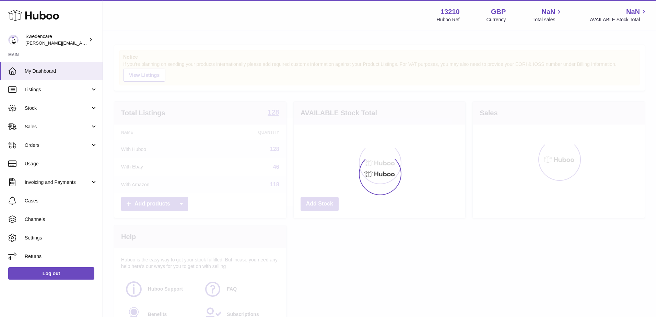  Describe the element at coordinates (57, 89) in the screenshot. I see `span: Listings` at that location.